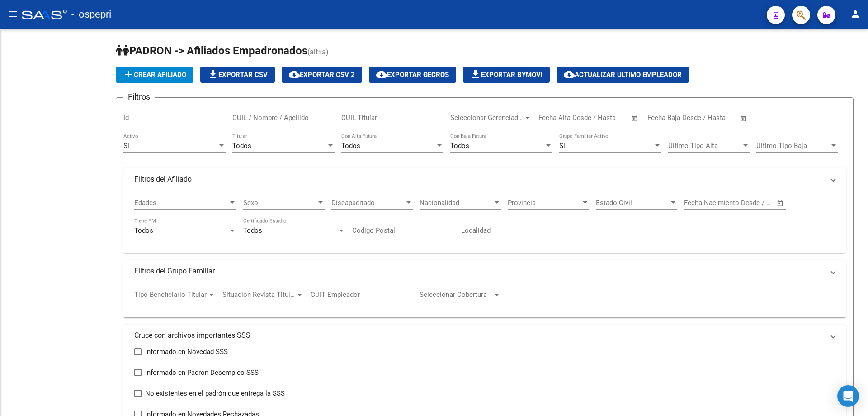  I want to click on span: Seleccionar Cobertura, so click(456, 294).